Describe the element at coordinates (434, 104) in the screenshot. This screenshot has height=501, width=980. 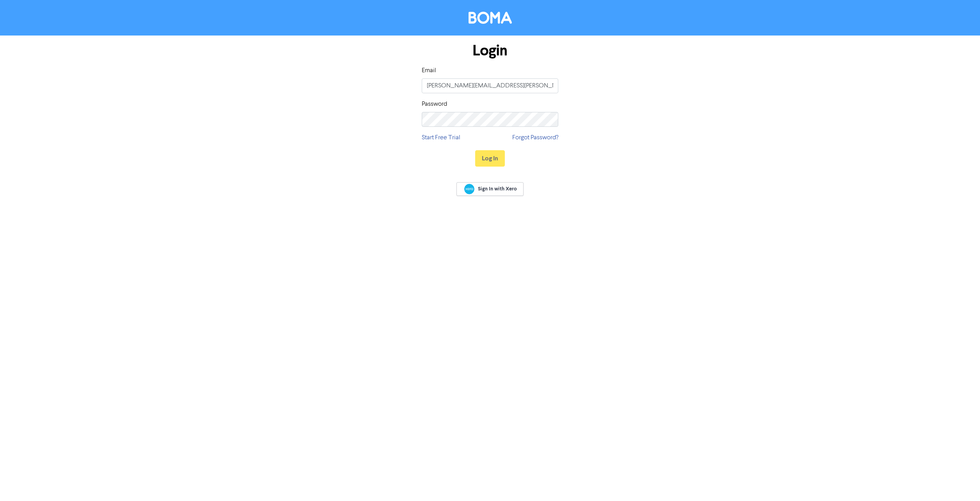
I see `label: Password` at that location.